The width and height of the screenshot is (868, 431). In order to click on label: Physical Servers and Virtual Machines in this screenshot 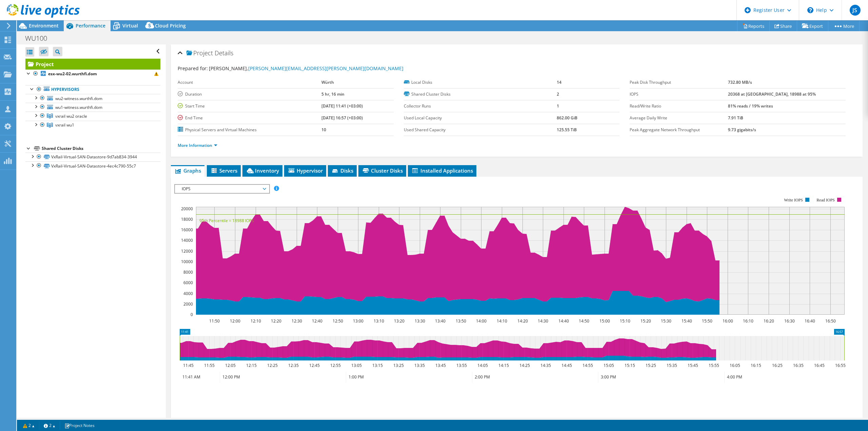, I will do `click(249, 130)`.